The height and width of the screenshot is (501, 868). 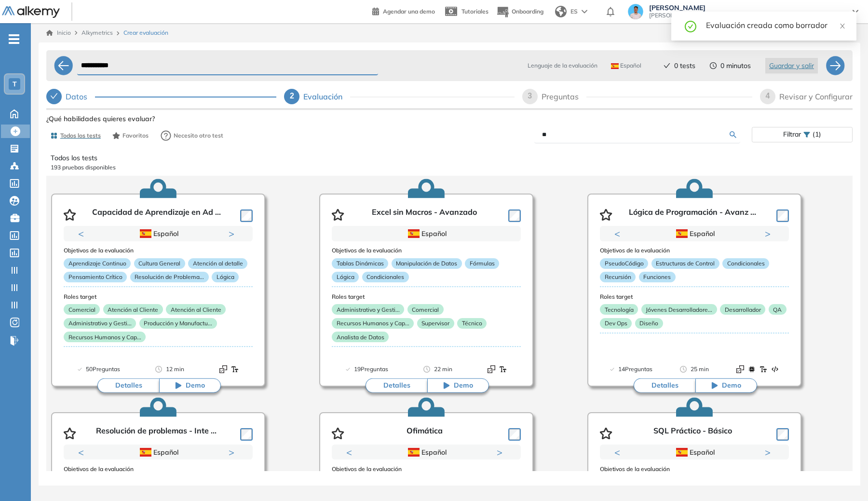 I want to click on span: 25 min, so click(x=700, y=369).